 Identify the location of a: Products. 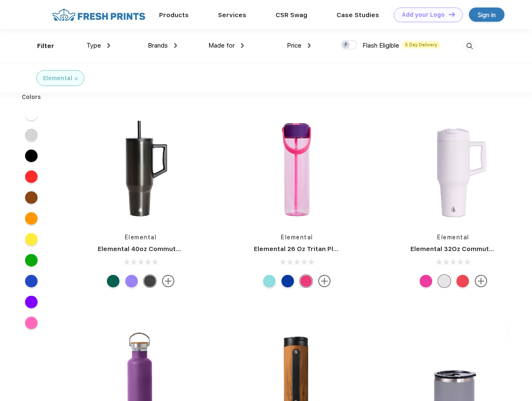
(174, 15).